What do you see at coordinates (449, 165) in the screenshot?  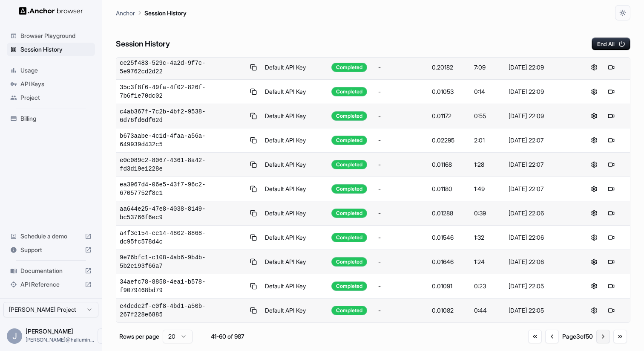 I see `div: 0.01168` at bounding box center [449, 165].